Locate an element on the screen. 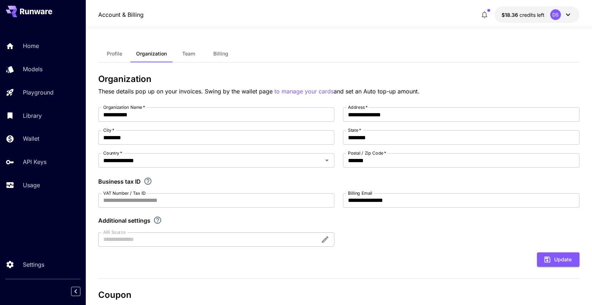 This screenshot has width=592, height=305. button: Update is located at coordinates (558, 259).